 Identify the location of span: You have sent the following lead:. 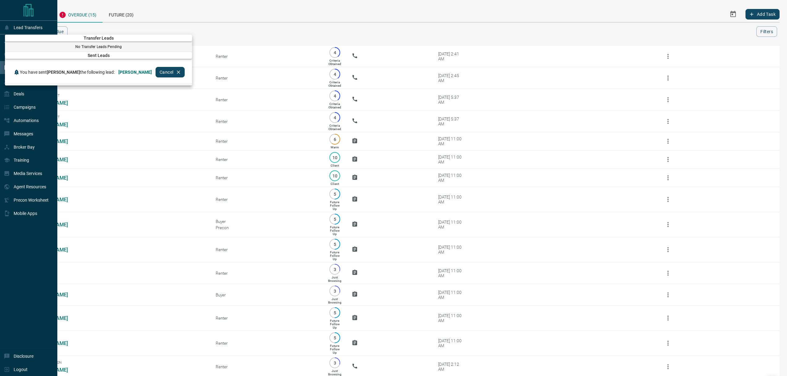
(67, 72).